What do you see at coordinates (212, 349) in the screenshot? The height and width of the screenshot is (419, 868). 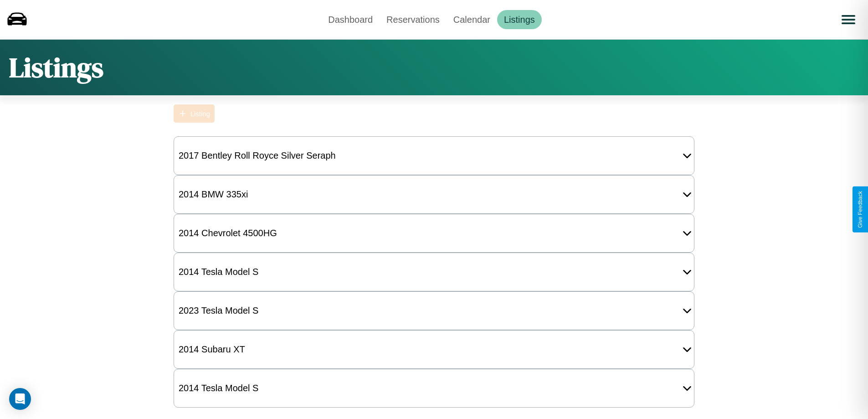 I see `div: 2014 Subaru XT` at bounding box center [212, 349].